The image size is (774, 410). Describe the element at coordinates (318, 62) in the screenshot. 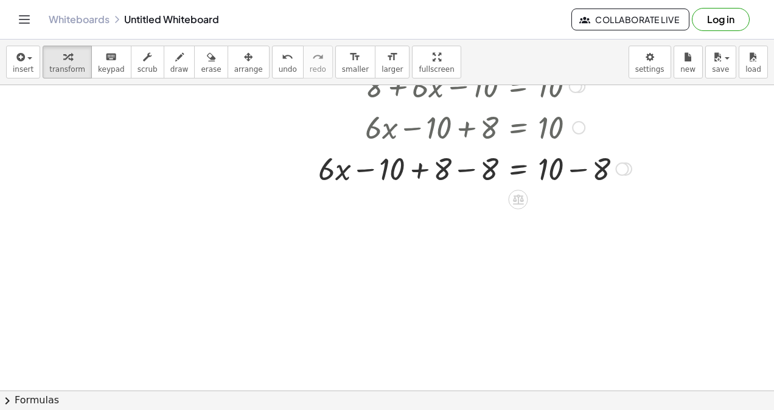

I see `button: redoredo` at that location.